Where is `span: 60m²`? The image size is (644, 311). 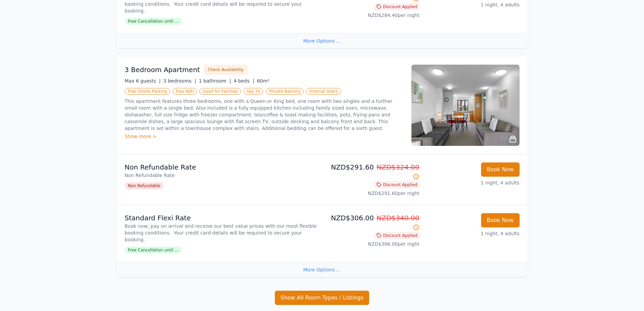 span: 60m² is located at coordinates (263, 81).